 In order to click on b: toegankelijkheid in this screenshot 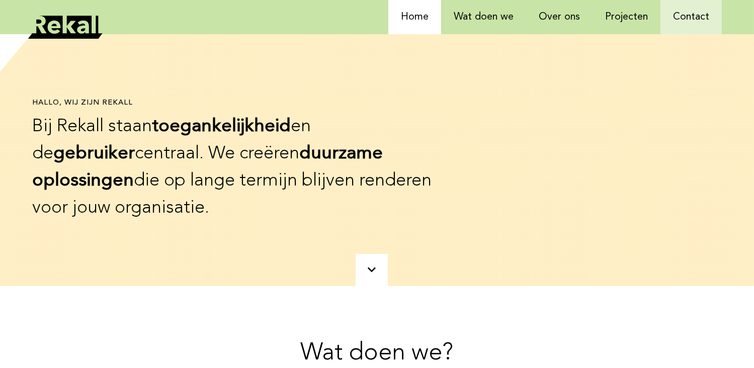, I will do `click(221, 127)`.